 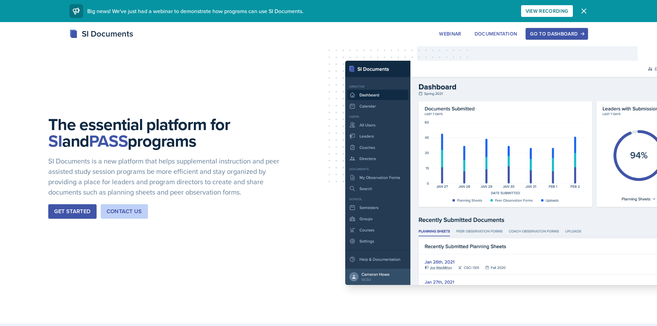 What do you see at coordinates (547, 11) in the screenshot?
I see `button: View Recording` at bounding box center [547, 11].